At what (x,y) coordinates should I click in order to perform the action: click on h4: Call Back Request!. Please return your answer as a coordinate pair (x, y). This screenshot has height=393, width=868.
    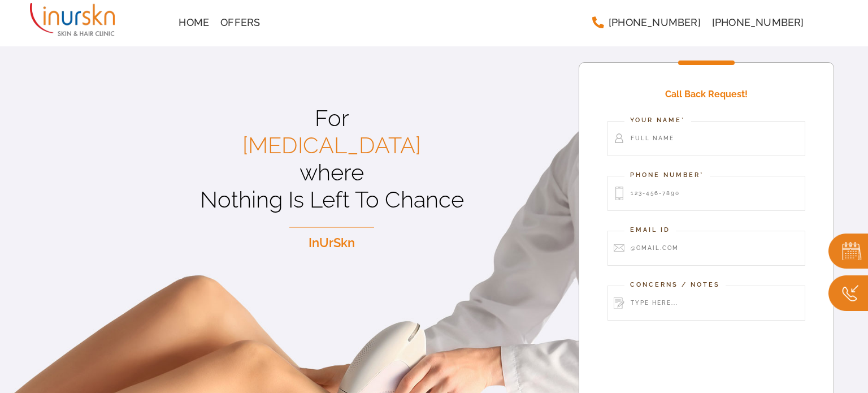
    Looking at the image, I should click on (706, 94).